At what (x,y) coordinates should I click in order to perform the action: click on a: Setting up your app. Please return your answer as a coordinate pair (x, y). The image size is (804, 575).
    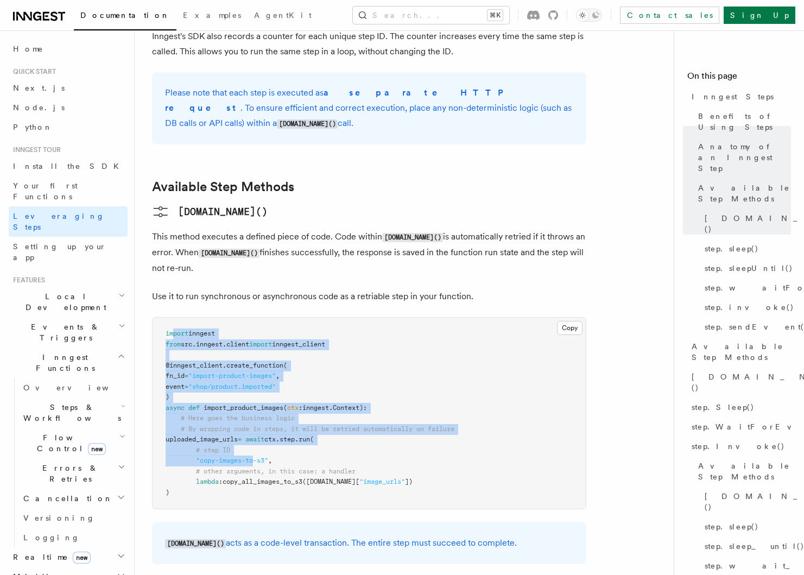
    Looking at the image, I should click on (68, 252).